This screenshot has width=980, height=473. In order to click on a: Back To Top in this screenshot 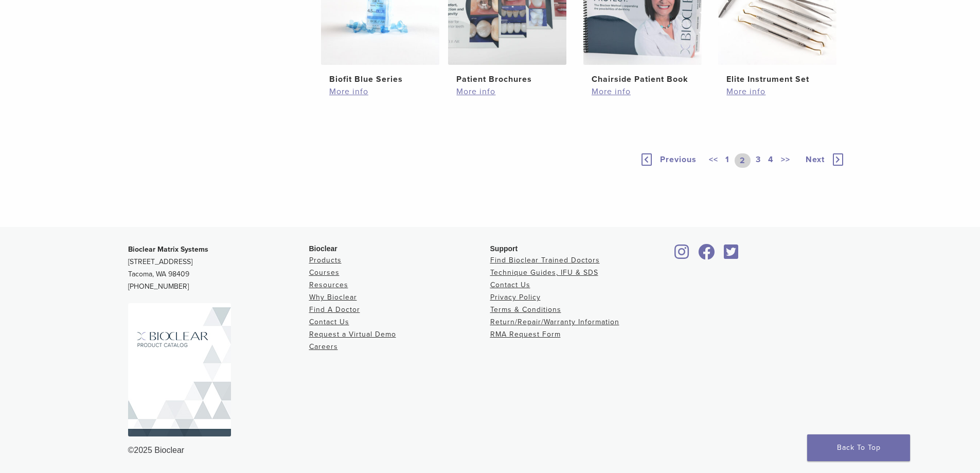, I will do `click(858, 448)`.